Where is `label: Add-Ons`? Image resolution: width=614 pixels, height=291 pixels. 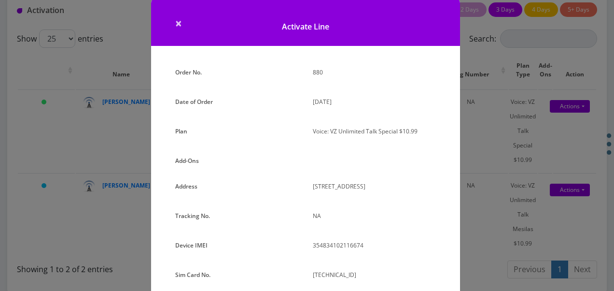
label: Add-Ons is located at coordinates (187, 160).